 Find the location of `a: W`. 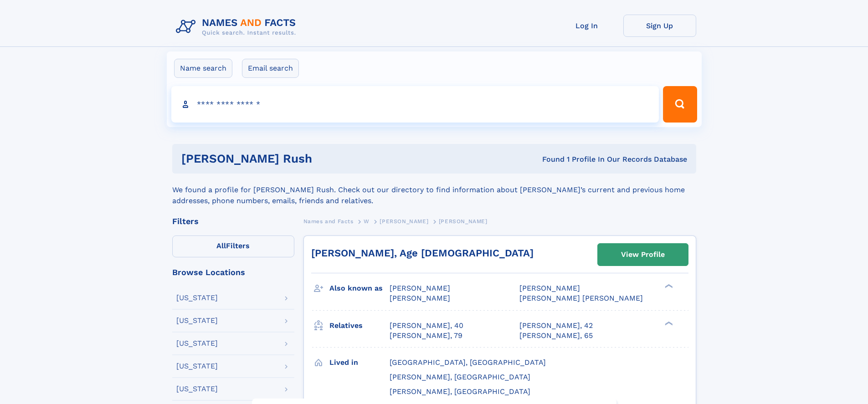

a: W is located at coordinates (366, 221).